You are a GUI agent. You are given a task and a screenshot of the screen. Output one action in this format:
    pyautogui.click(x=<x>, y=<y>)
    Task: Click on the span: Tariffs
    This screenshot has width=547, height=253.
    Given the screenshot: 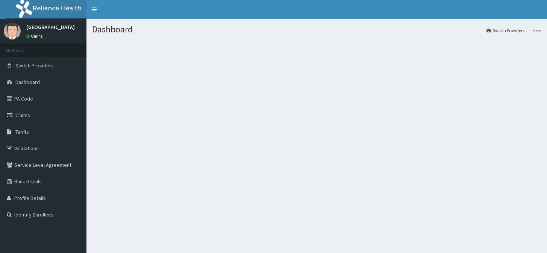 What is the action you would take?
    pyautogui.click(x=22, y=132)
    